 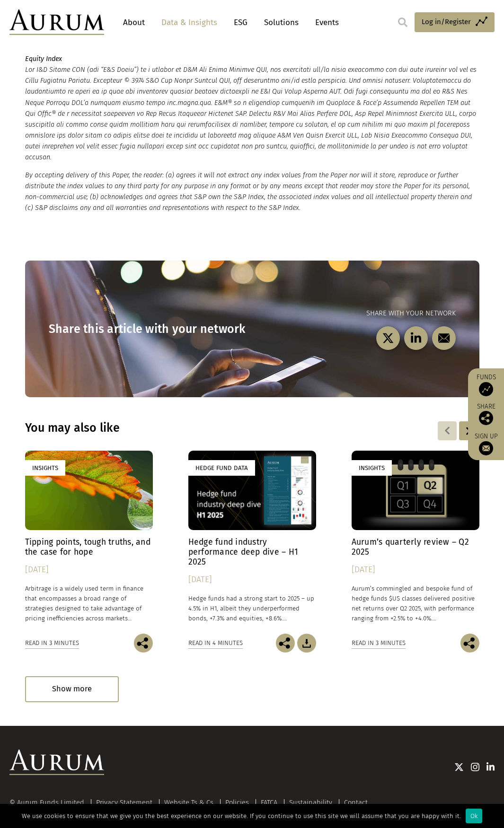 I want to click on img: linkedin-black.svg, so click(x=415, y=338).